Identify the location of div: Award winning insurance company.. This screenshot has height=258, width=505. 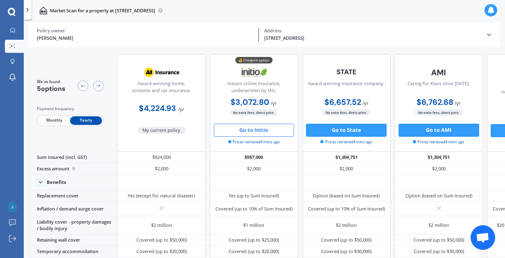
(346, 88).